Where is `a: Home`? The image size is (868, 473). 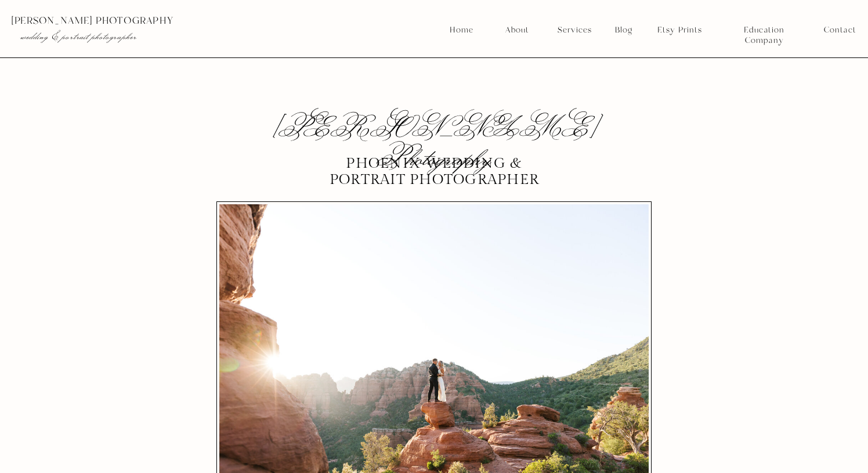
a: Home is located at coordinates (461, 30).